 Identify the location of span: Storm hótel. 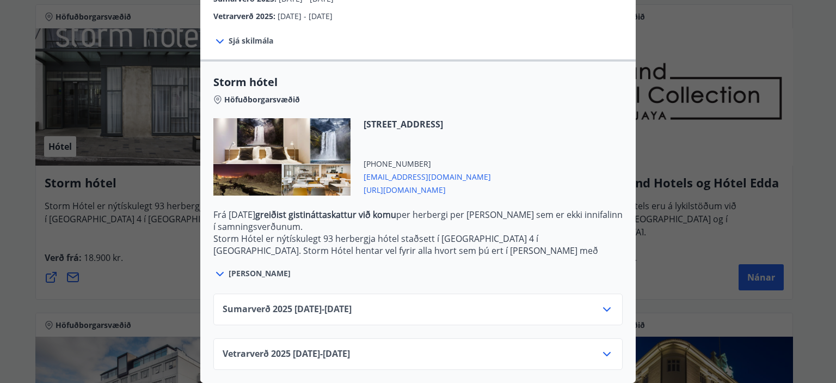
(418, 82).